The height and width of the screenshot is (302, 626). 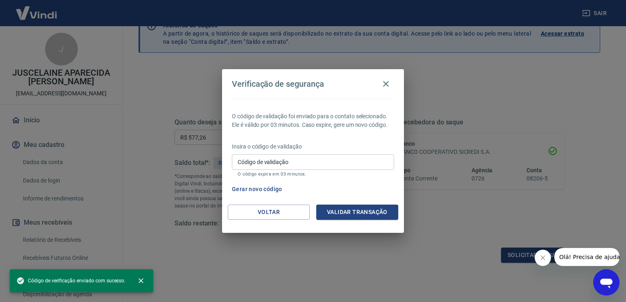 I want to click on h4: Verificação de segurança, so click(x=278, y=84).